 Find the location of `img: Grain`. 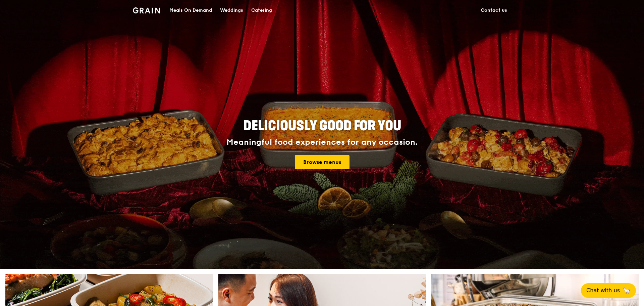

img: Grain is located at coordinates (146, 10).